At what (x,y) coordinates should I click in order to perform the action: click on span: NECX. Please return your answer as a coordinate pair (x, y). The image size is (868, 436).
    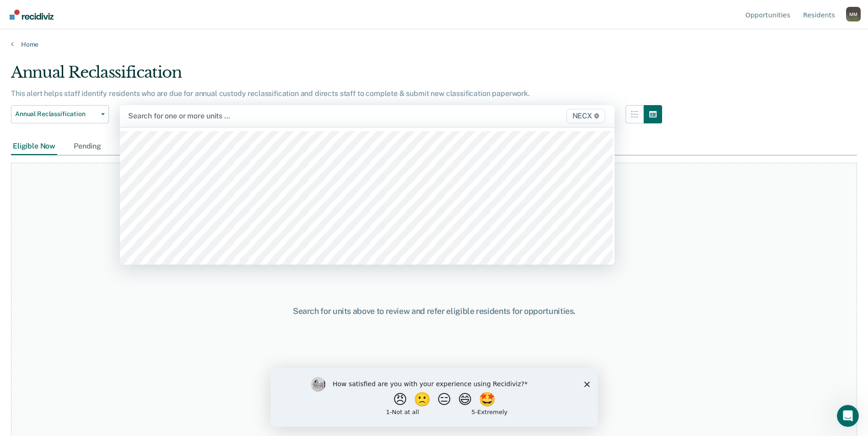
    Looking at the image, I should click on (586, 116).